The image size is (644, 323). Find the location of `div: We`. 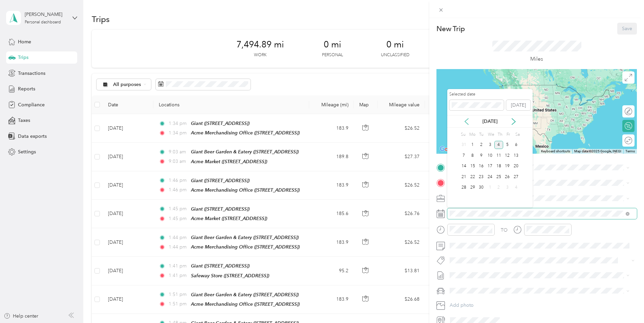

div: We is located at coordinates (491, 134).